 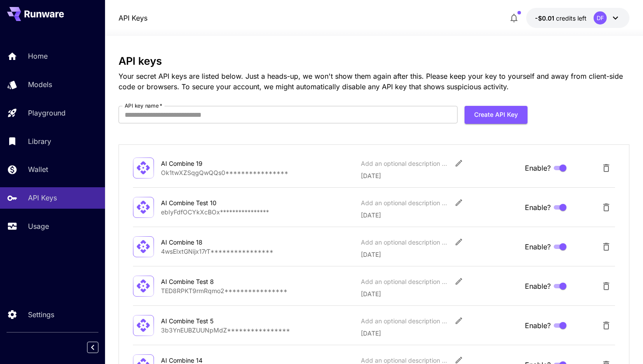 What do you see at coordinates (546, 18) in the screenshot?
I see `span: -$0.01` at bounding box center [546, 18].